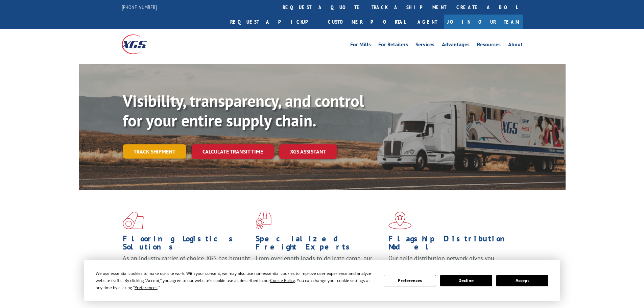 The image size is (644, 308). Describe the element at coordinates (187, 266) in the screenshot. I see `span: As an industry carrier of choice, XGS has brought innovation and dedication to flooring logistics...` at that location.